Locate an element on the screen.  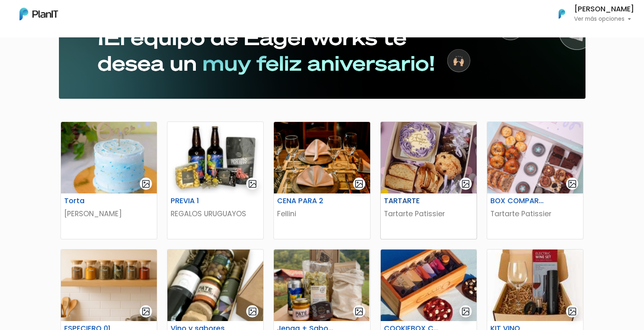
img: thumb_686e9e4f7c7ae_20.png is located at coordinates (322, 286).